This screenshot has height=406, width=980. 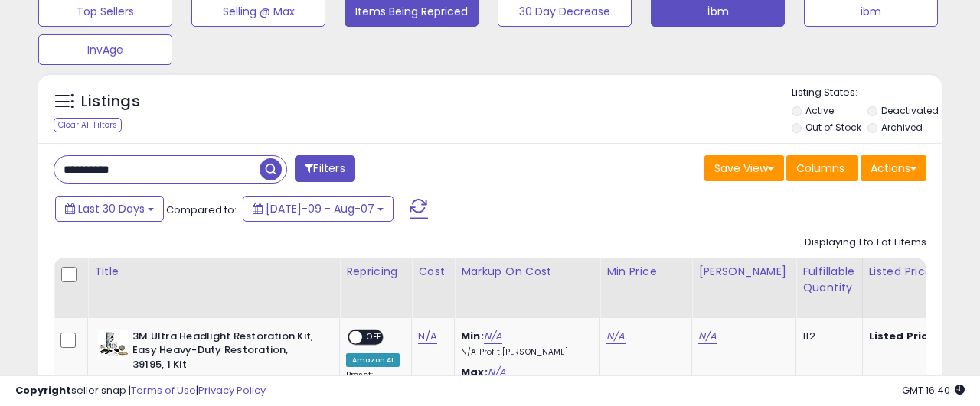 I want to click on label: Deactivated, so click(x=909, y=110).